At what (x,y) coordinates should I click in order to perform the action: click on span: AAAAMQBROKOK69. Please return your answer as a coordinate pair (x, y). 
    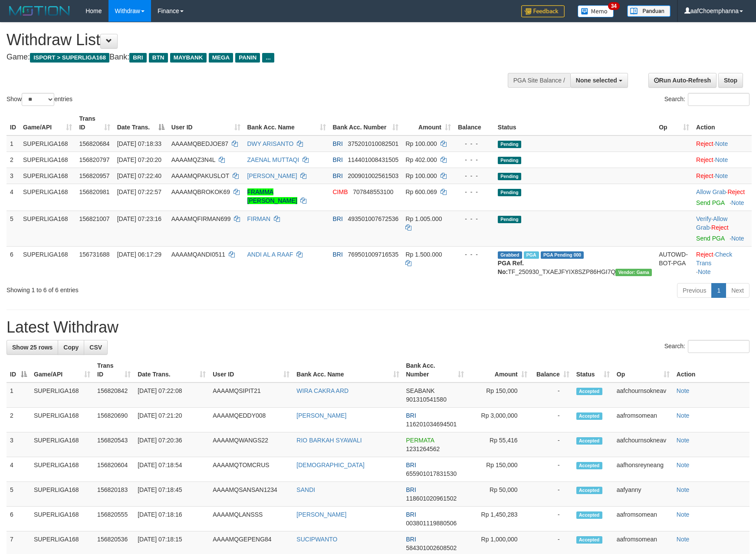
    Looking at the image, I should click on (201, 192).